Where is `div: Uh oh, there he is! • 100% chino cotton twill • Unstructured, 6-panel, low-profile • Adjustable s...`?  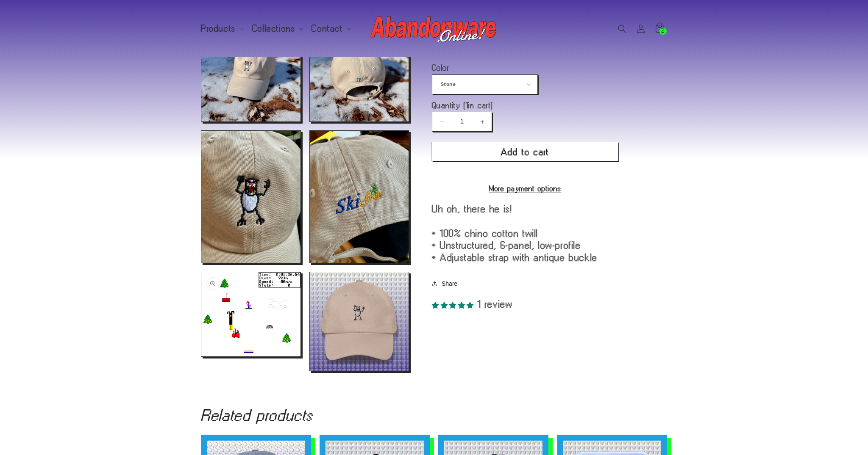 div: Uh oh, there he is! • 100% chino cotton twill • Unstructured, 6-panel, low-profile • Adjustable s... is located at coordinates (549, 233).